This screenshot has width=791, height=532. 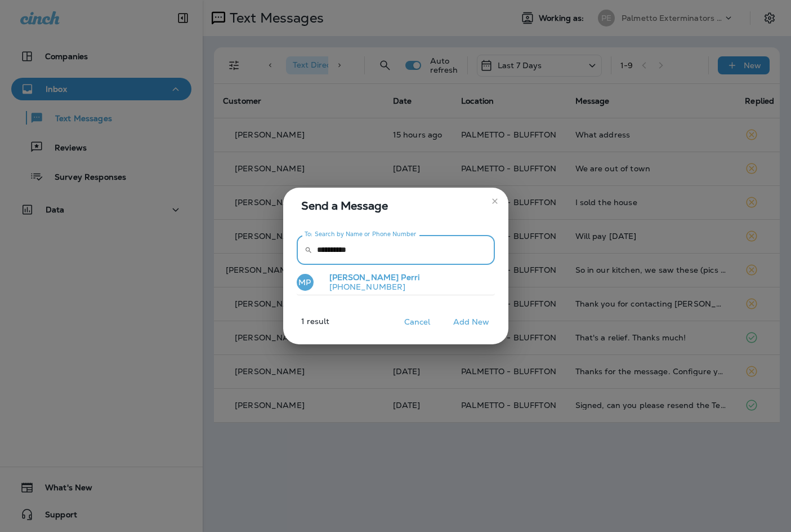 What do you see at coordinates (305, 282) in the screenshot?
I see `div: MP` at bounding box center [305, 282].